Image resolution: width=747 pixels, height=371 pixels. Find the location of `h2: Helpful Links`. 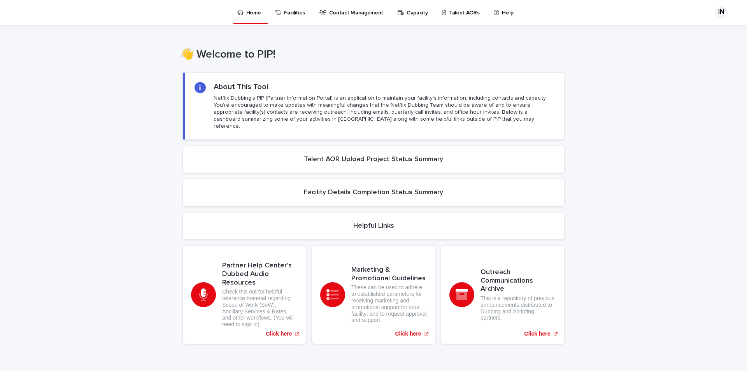

h2: Helpful Links is located at coordinates (374, 226).